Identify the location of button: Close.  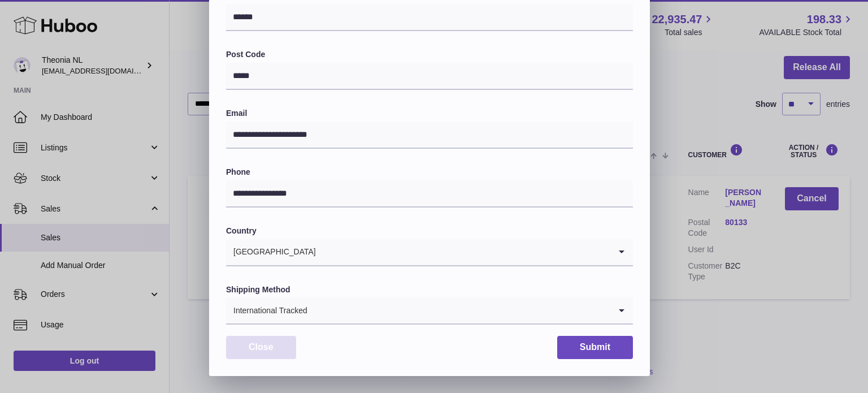
(261, 347).